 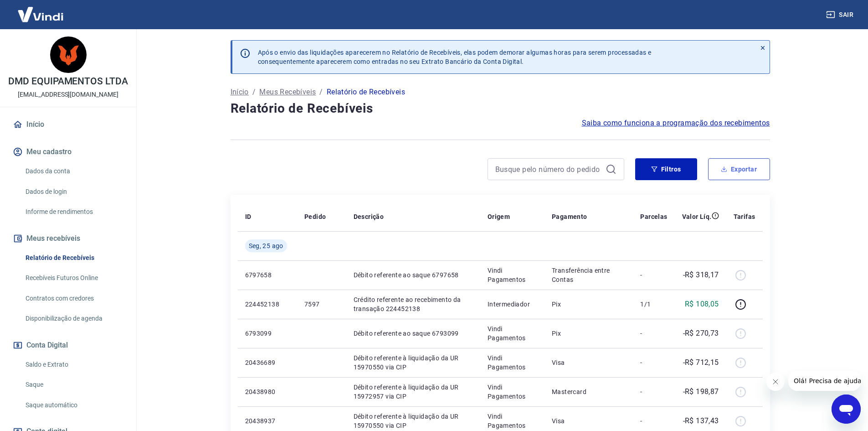 I want to click on p: Meus Recebíveis, so click(x=288, y=92).